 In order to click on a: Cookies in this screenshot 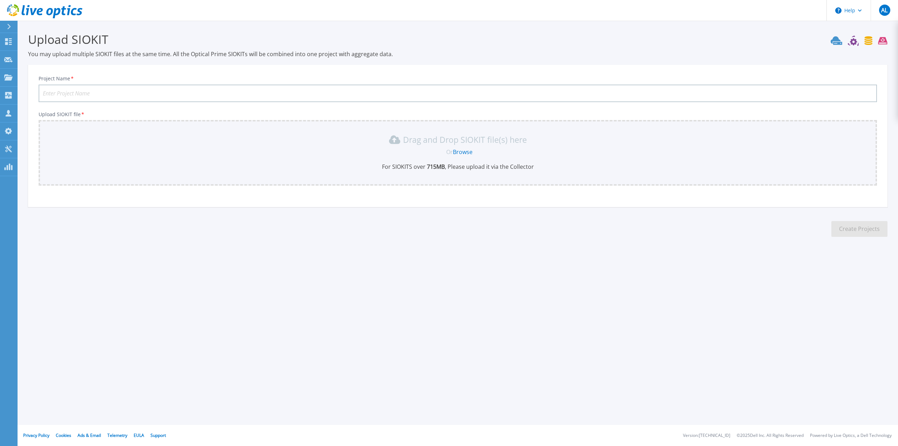, I will do `click(64, 435)`.